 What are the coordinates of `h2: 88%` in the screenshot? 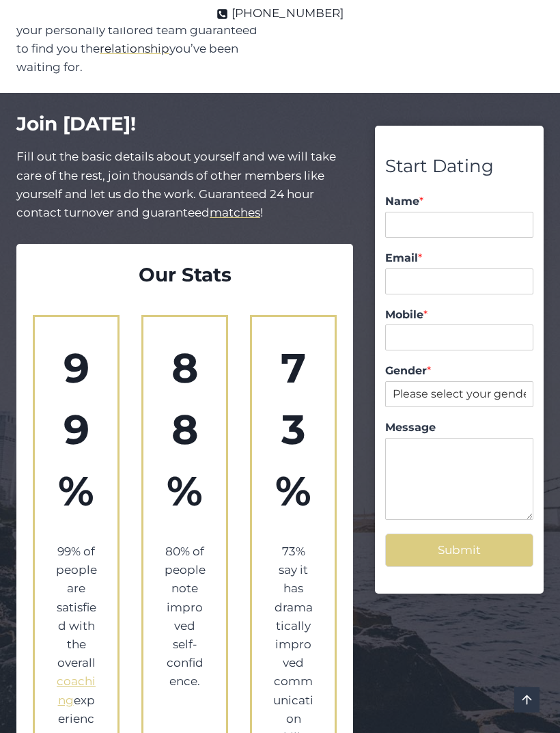 It's located at (184, 429).